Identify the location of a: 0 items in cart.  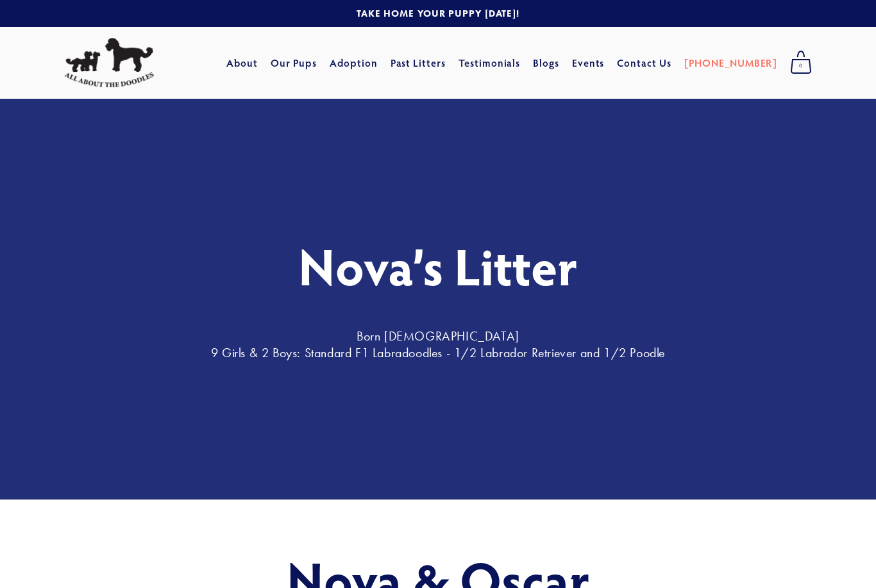
(801, 63).